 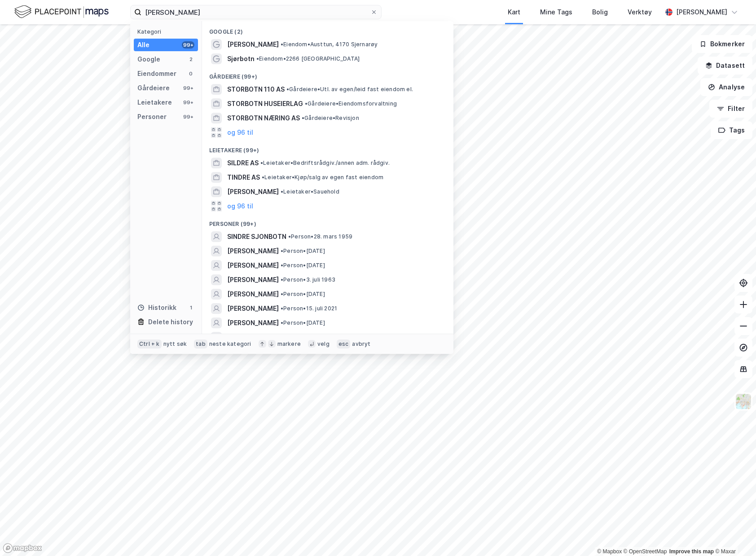 What do you see at coordinates (257, 237) in the screenshot?
I see `span: SINDRE SJONBOTN` at bounding box center [257, 237].